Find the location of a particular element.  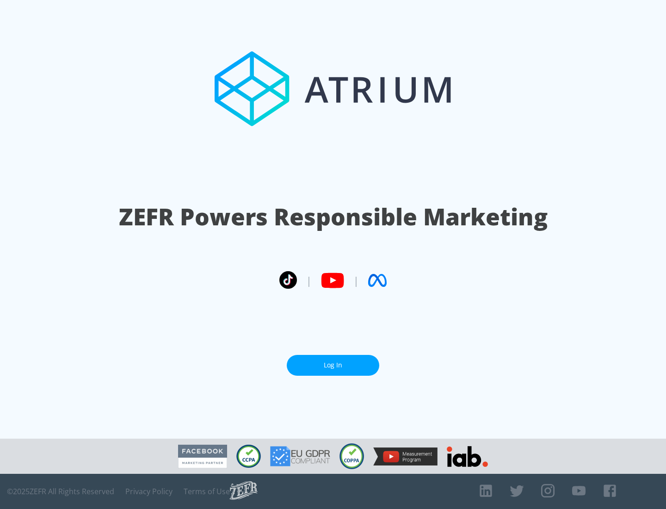

img: Facebook Marketing Partner is located at coordinates (203, 456).